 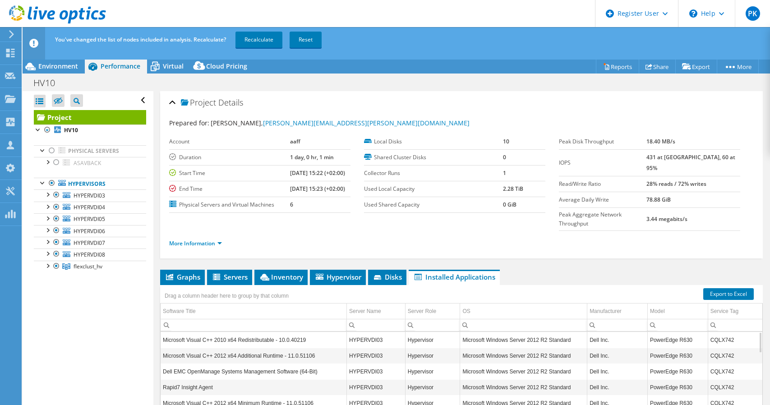 What do you see at coordinates (253, 355) in the screenshot?
I see `td: Column Software Title, Value Microsoft Visual C++ 2012 x64 Additional Runtime - 11.0.51106` at bounding box center [253, 355].